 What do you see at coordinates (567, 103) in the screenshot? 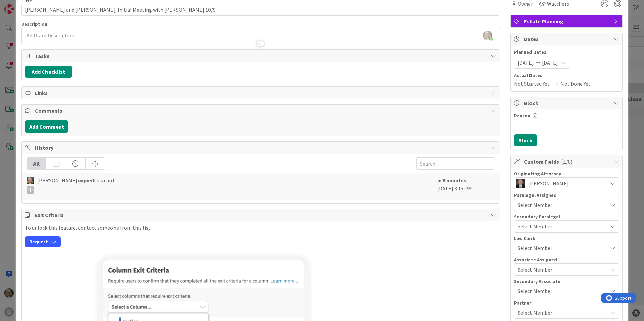
I see `span: Block` at bounding box center [567, 103].